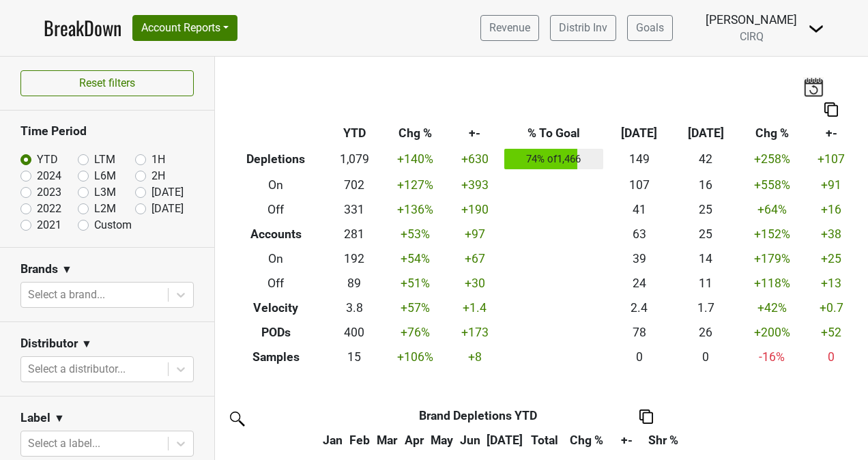  What do you see at coordinates (638, 185) in the screenshot?
I see `td: 107` at bounding box center [638, 185].